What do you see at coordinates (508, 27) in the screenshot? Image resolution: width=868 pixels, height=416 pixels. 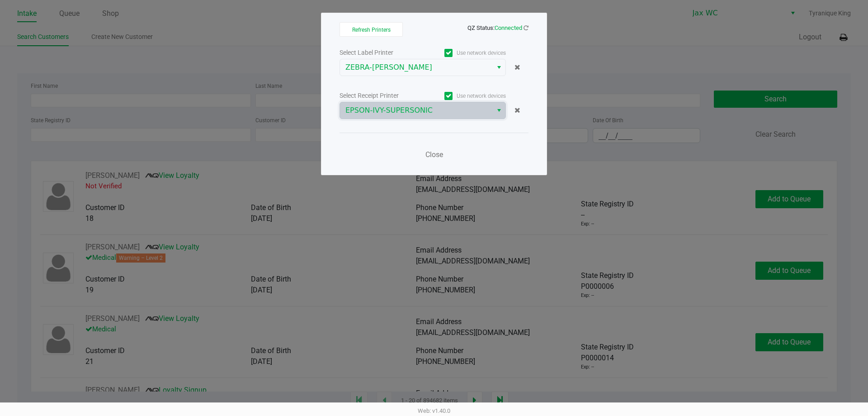 I see `span: Connected` at bounding box center [508, 27].